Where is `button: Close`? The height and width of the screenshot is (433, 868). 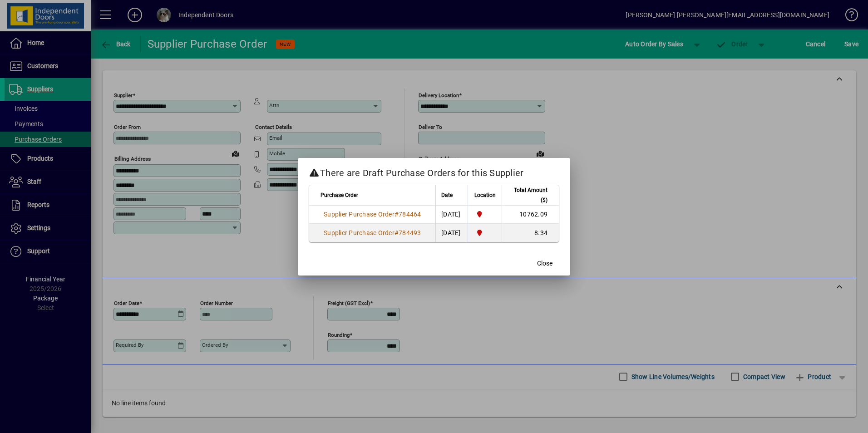 button: Close is located at coordinates (545, 264).